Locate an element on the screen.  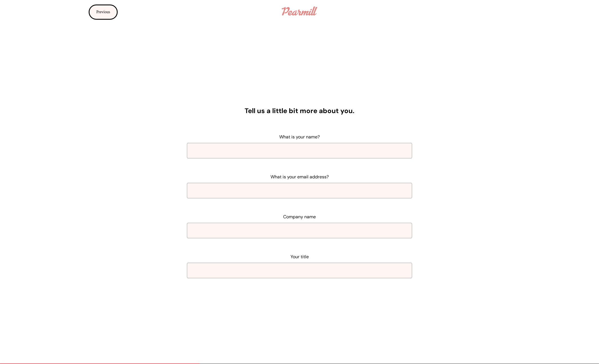
h2: Tell us a little bit more about you. is located at coordinates (300, 110).